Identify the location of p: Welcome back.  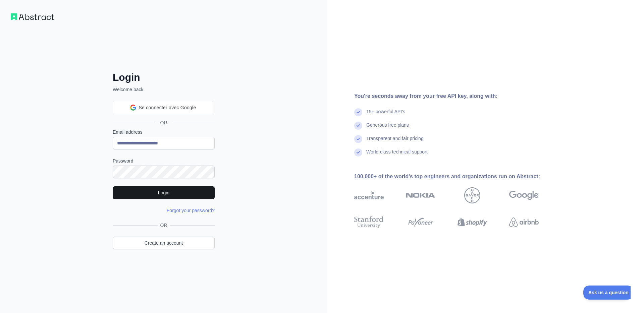
(164, 89).